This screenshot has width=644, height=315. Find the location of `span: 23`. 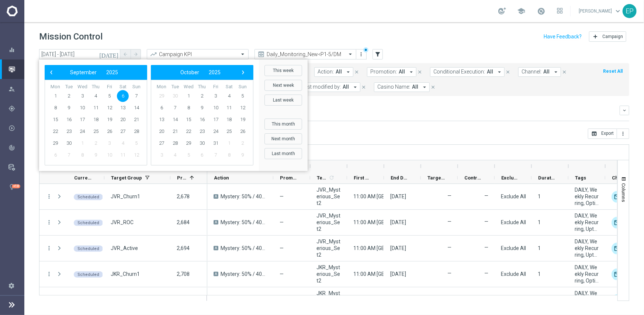

span: 23 is located at coordinates (69, 131).